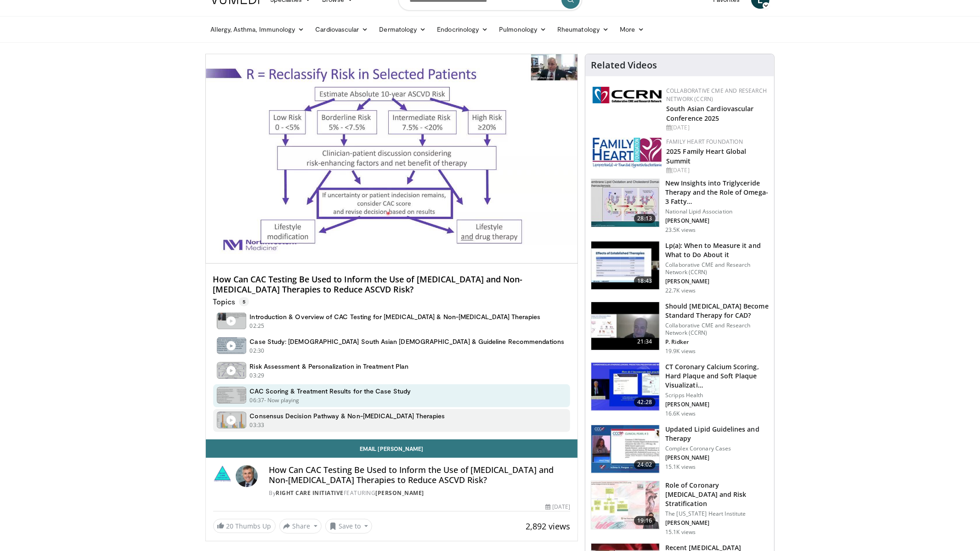 Image resolution: width=980 pixels, height=551 pixels. Describe the element at coordinates (329, 366) in the screenshot. I see `h4: Risk Assessment & Personalization in Treatment Plan` at that location.